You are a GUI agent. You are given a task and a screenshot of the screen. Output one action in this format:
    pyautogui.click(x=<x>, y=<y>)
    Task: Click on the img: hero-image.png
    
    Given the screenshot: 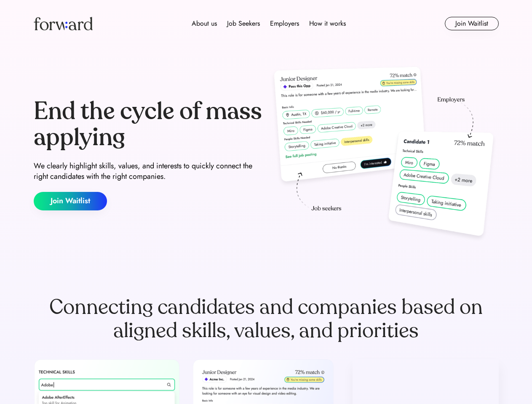 What is the action you would take?
    pyautogui.click(x=384, y=155)
    